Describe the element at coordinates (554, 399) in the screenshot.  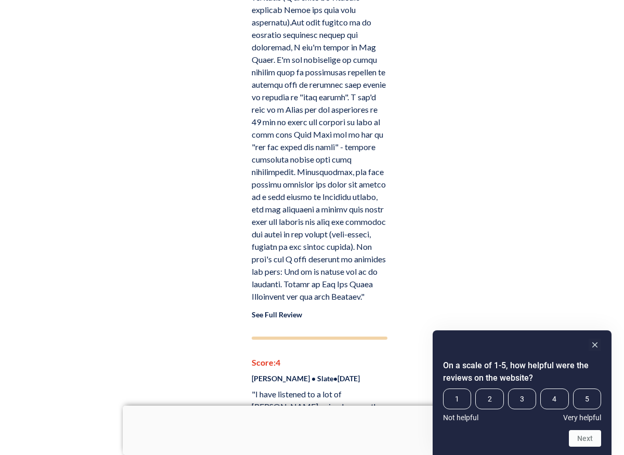
I see `span: 4` at that location.